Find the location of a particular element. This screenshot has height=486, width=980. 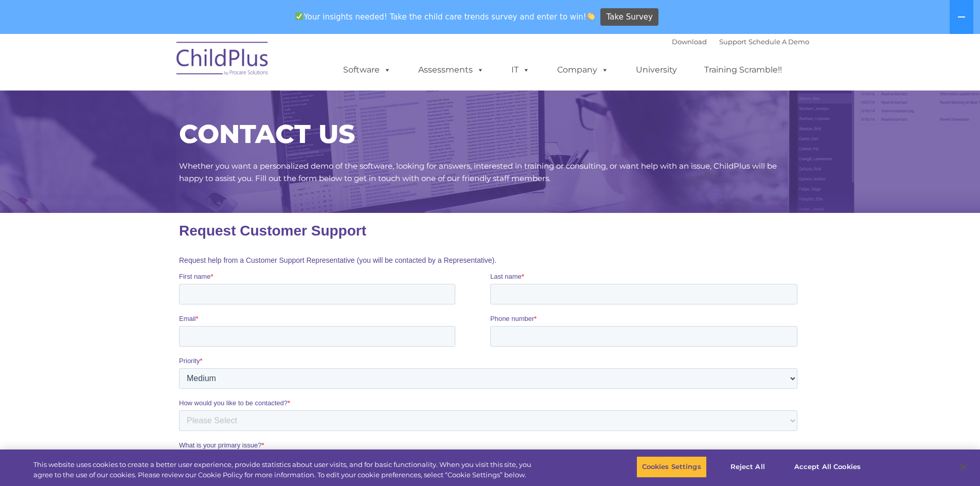

span: Take Survey is located at coordinates (630, 17).